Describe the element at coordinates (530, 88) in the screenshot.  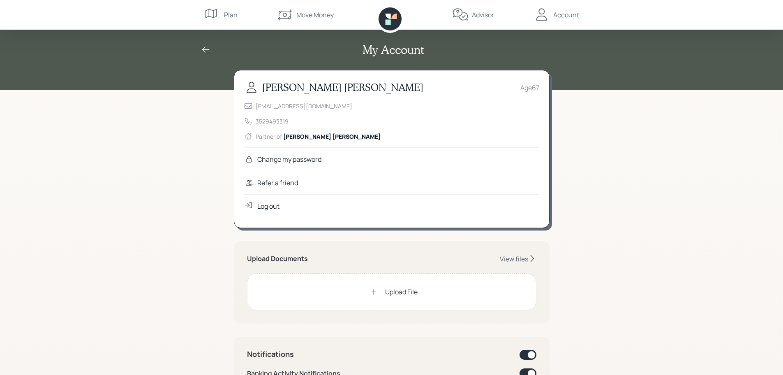
I see `div: Age 67` at that location.